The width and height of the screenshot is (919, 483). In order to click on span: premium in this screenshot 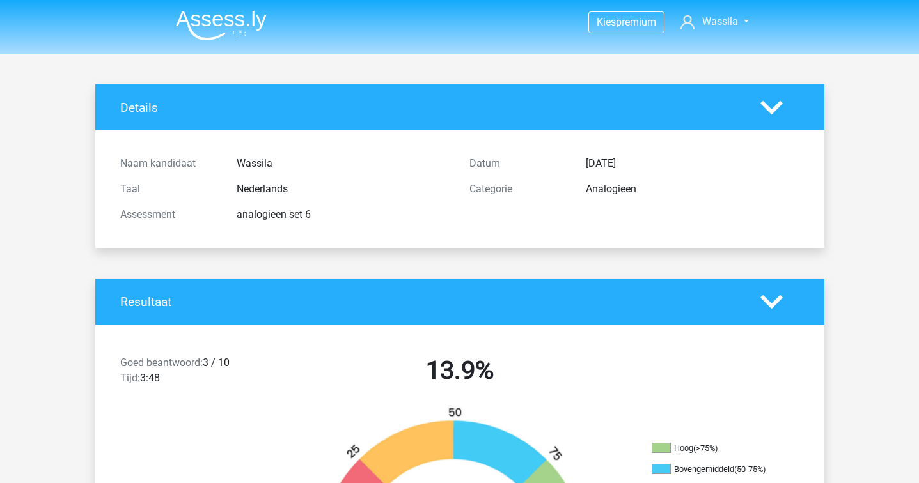, I will do `click(635, 22)`.